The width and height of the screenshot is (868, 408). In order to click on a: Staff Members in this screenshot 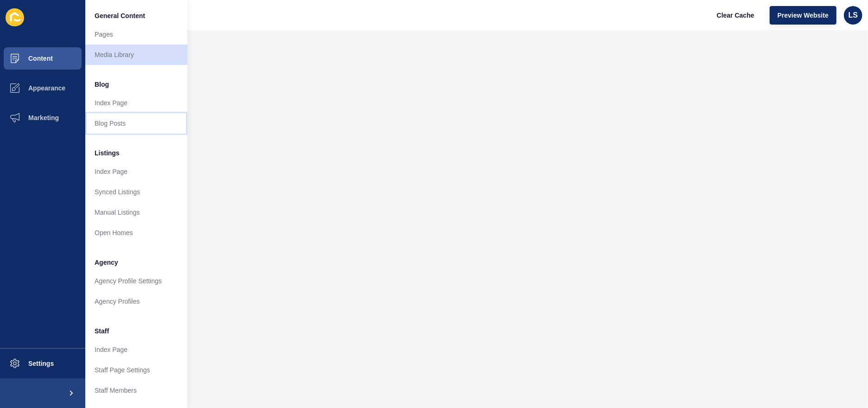, I will do `click(136, 390)`.